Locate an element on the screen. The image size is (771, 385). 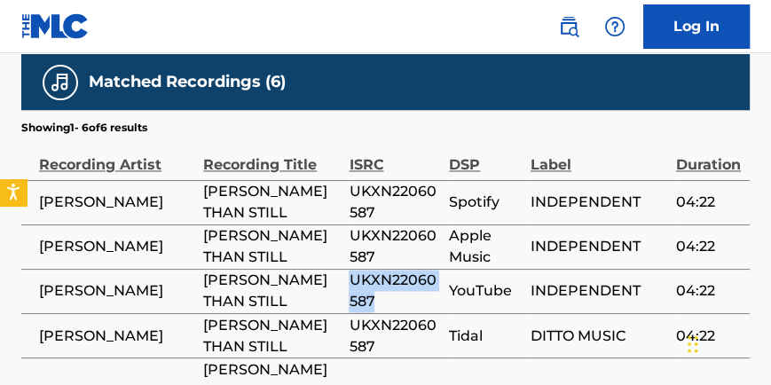
div: Chat Widget is located at coordinates (726, 342).